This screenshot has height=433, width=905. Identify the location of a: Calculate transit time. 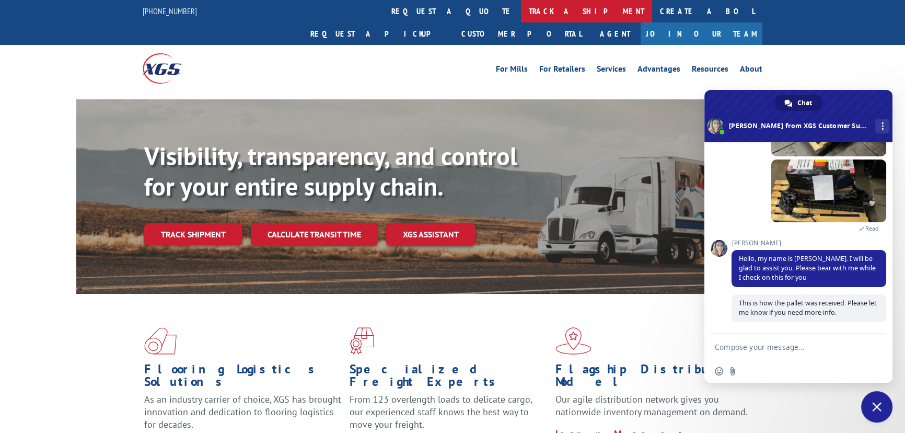
(314, 234).